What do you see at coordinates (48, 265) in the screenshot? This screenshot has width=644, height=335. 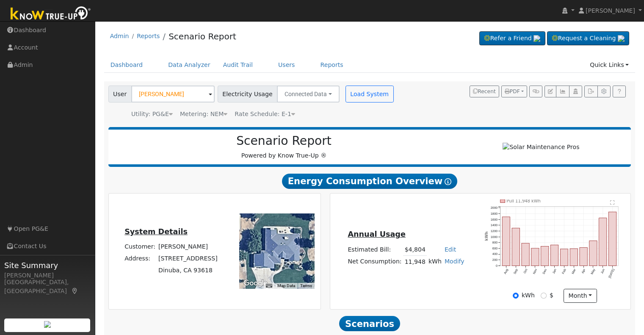 I see `span: Site Summary` at bounding box center [48, 265].